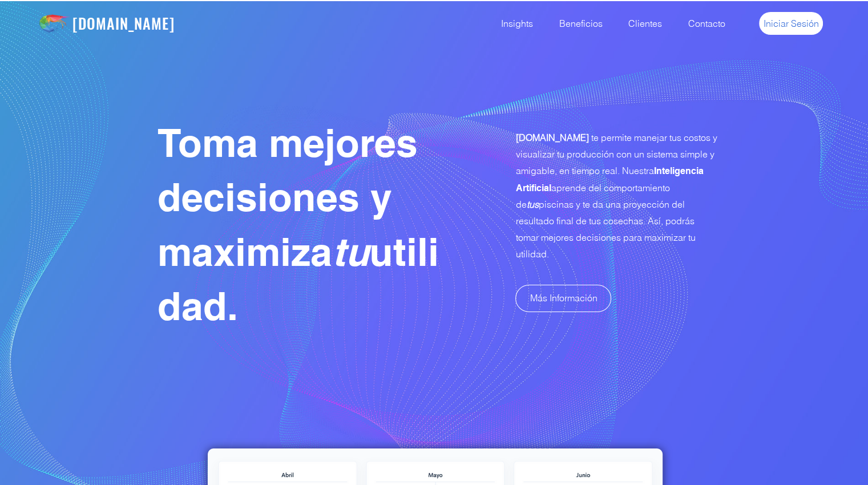 This screenshot has width=868, height=485. I want to click on a: Insights, so click(512, 24).